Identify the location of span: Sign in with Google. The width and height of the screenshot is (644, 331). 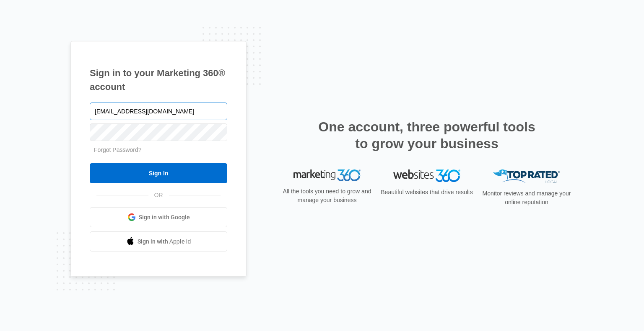
(165, 217).